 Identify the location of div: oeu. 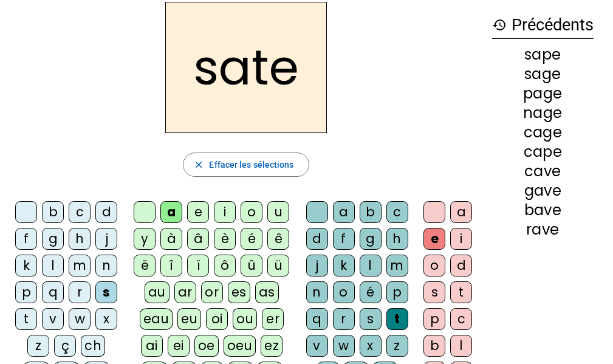
(240, 345).